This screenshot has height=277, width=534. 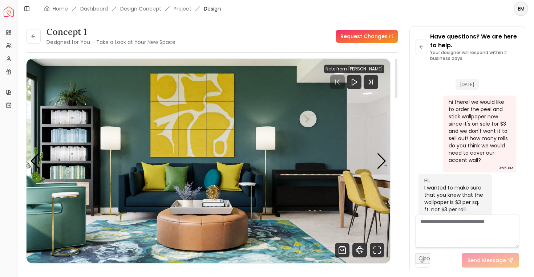 What do you see at coordinates (521, 9) in the screenshot?
I see `button: EM` at bounding box center [521, 9].